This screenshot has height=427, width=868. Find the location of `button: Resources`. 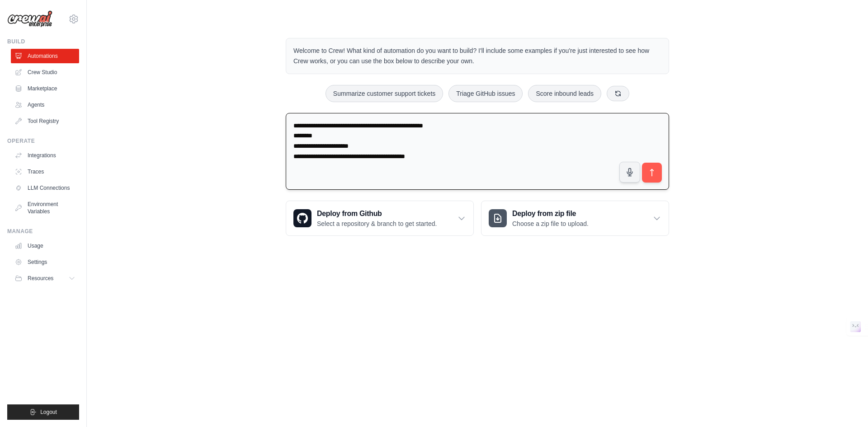

button: Resources is located at coordinates (45, 278).